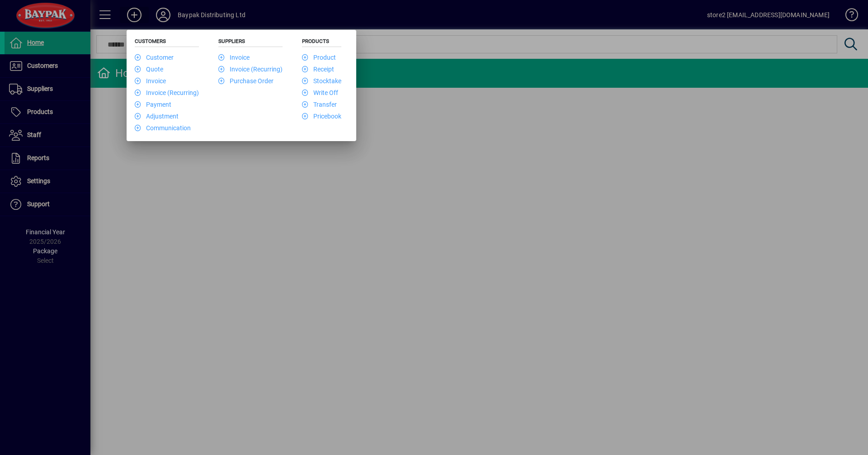 This screenshot has height=455, width=868. Describe the element at coordinates (246, 81) in the screenshot. I see `a: Purchase Order` at that location.